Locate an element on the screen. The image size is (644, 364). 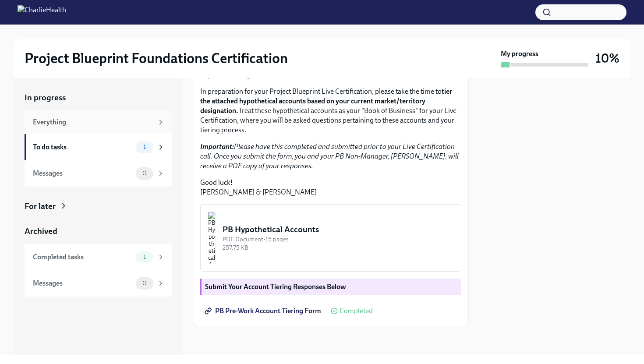
span: PB Pre-Work Account Tiering Form is located at coordinates (264, 311).